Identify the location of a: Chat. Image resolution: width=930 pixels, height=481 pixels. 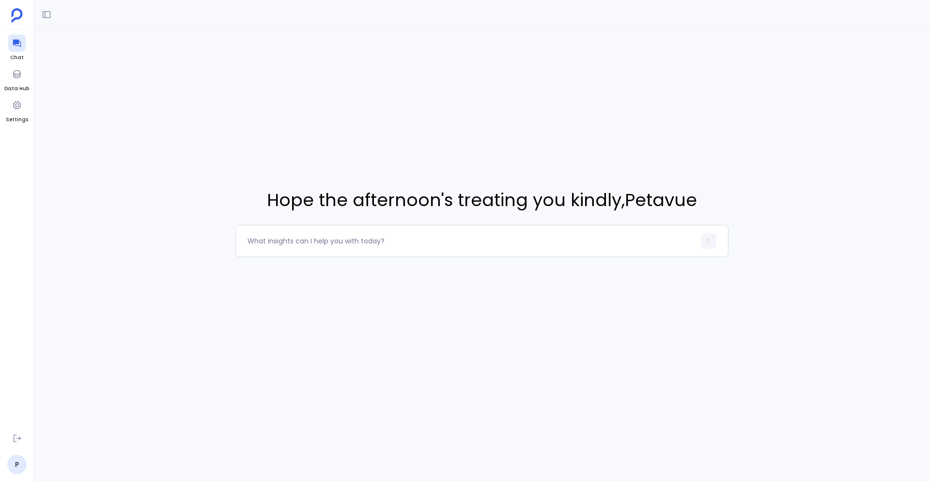
(17, 48).